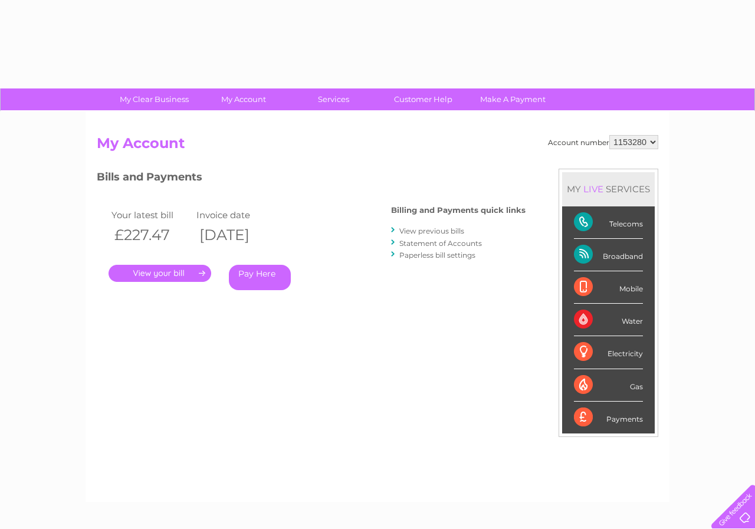 Image resolution: width=755 pixels, height=529 pixels. Describe the element at coordinates (378, 146) in the screenshot. I see `h2: My Account` at that location.